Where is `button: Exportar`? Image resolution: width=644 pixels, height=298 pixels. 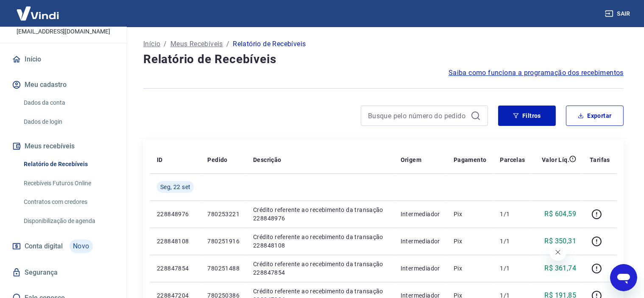 button: Exportar is located at coordinates (595, 116).